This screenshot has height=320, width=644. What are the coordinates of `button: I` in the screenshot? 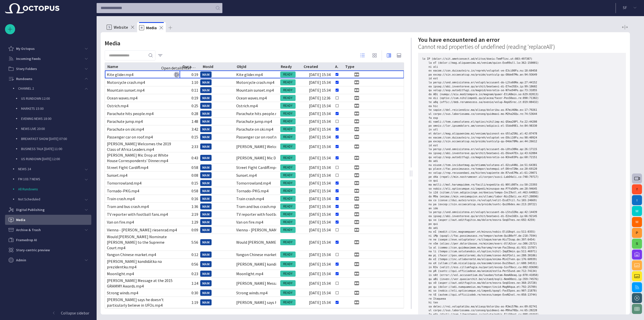 It's located at (637, 200).